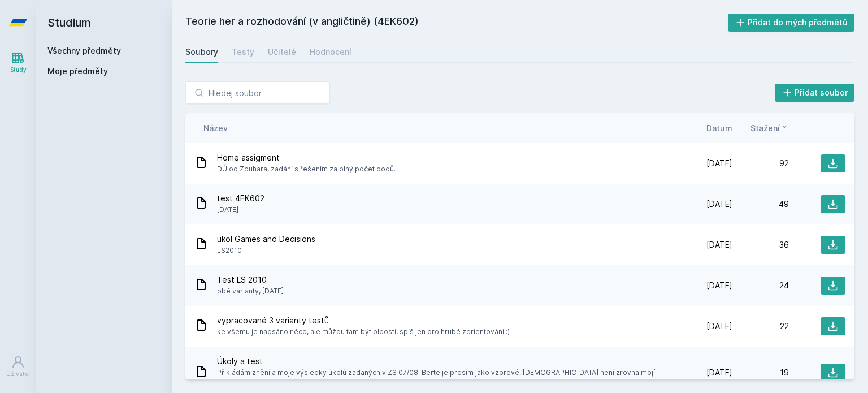 The width and height of the screenshot is (868, 393). What do you see at coordinates (78, 72) in the screenshot?
I see `span: Moje předměty` at bounding box center [78, 72].